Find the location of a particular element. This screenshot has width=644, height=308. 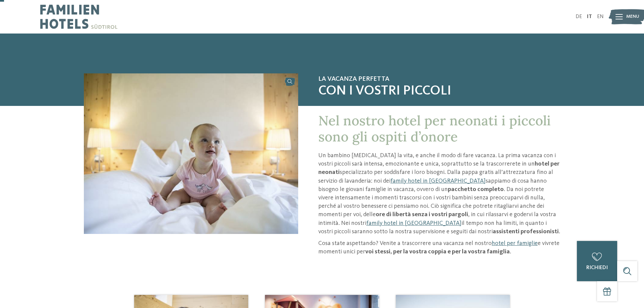

a: hotel per famiglie is located at coordinates (514, 243).